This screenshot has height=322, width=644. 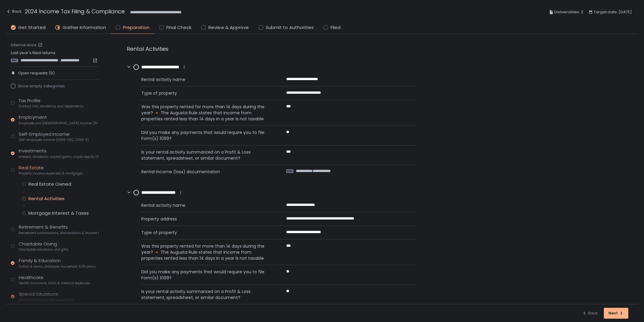 What do you see at coordinates (59, 153) in the screenshot?
I see `div: Investments` at bounding box center [59, 153].